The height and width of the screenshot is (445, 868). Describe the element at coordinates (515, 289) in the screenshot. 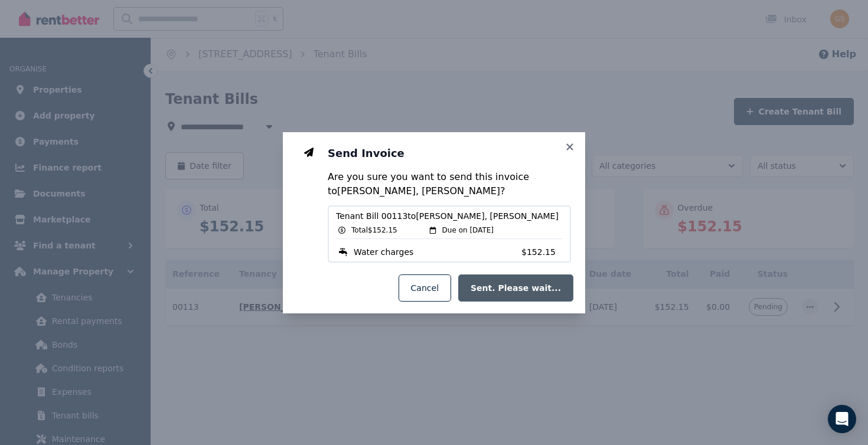

I see `button: Sent. Please wait...` at that location.